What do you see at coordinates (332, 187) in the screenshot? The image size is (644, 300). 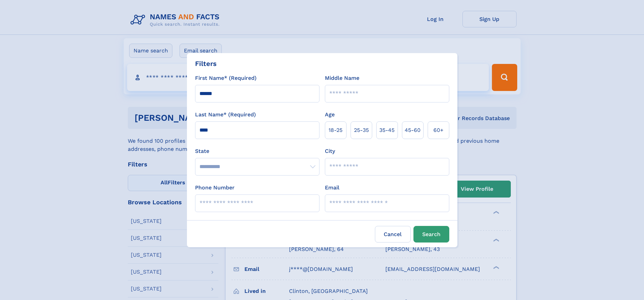 I see `label: Email` at bounding box center [332, 187].